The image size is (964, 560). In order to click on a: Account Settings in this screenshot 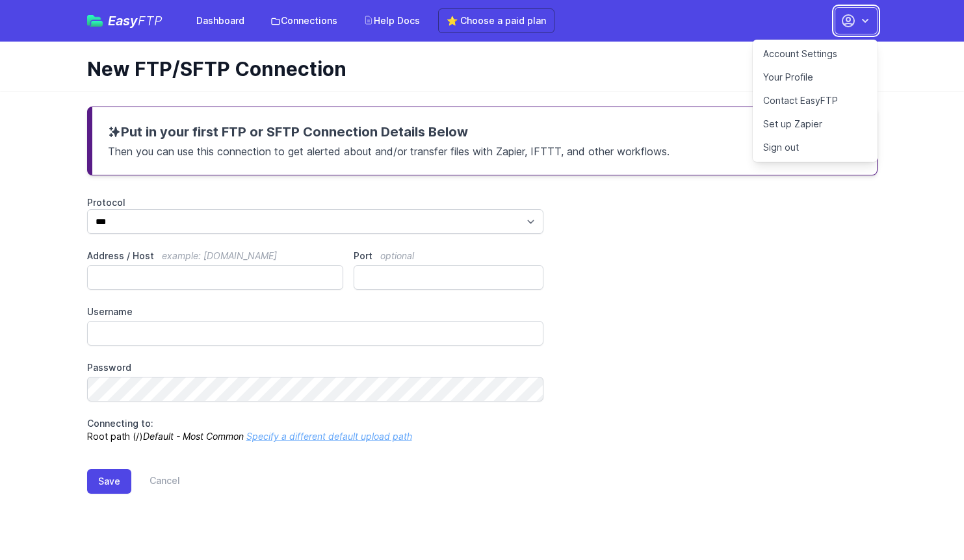, I will do `click(815, 54)`.